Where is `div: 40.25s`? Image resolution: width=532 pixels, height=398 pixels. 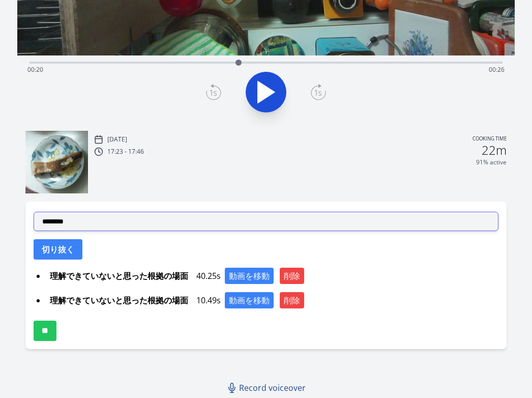
div: 40.25s is located at coordinates (273, 276).